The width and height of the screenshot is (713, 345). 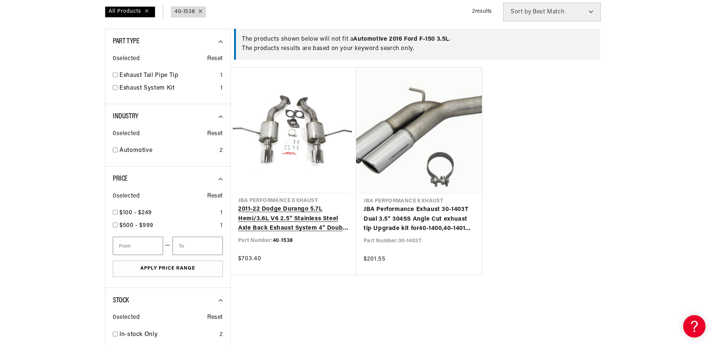 I want to click on a: 40-1538, so click(x=185, y=12).